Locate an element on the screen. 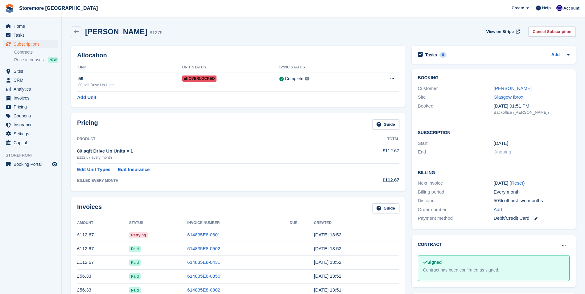  span: Capital is located at coordinates (32, 143).